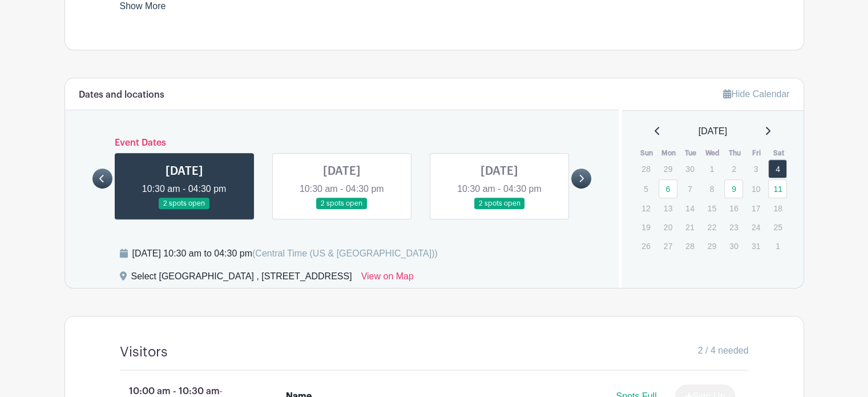 This screenshot has width=868, height=397. What do you see at coordinates (756, 246) in the screenshot?
I see `p: 31` at bounding box center [756, 246].